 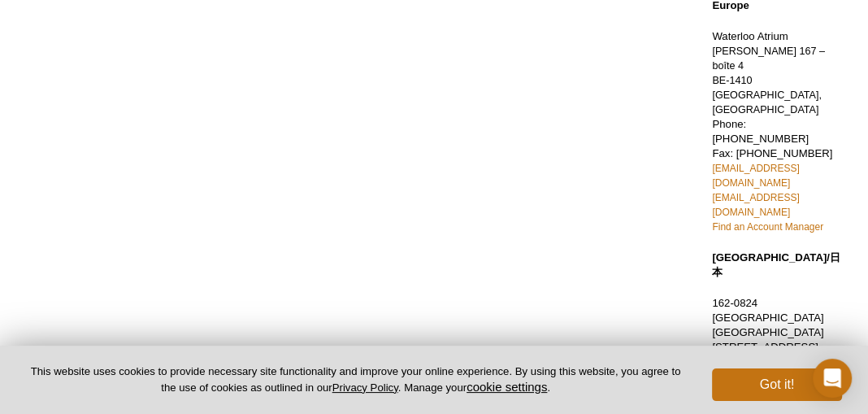 I want to click on a: Find an Account Manager, so click(x=767, y=227).